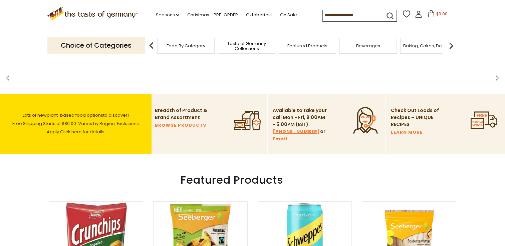  Describe the element at coordinates (429, 46) in the screenshot. I see `a: Baking, Cakes, Desserts` at that location.